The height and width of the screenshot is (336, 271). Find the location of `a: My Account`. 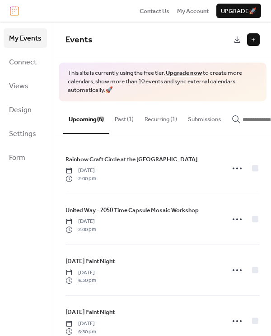

a: My Account is located at coordinates (193, 11).